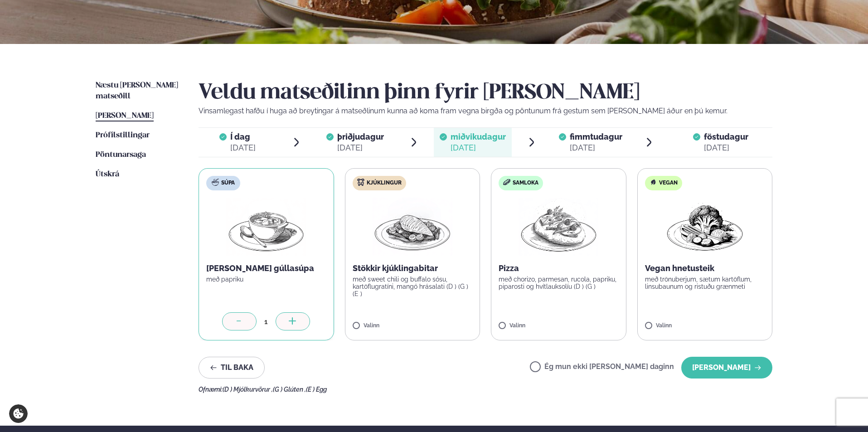 This screenshot has width=868, height=432. Describe the element at coordinates (317, 389) in the screenshot. I see `span: (E ) Egg` at that location.